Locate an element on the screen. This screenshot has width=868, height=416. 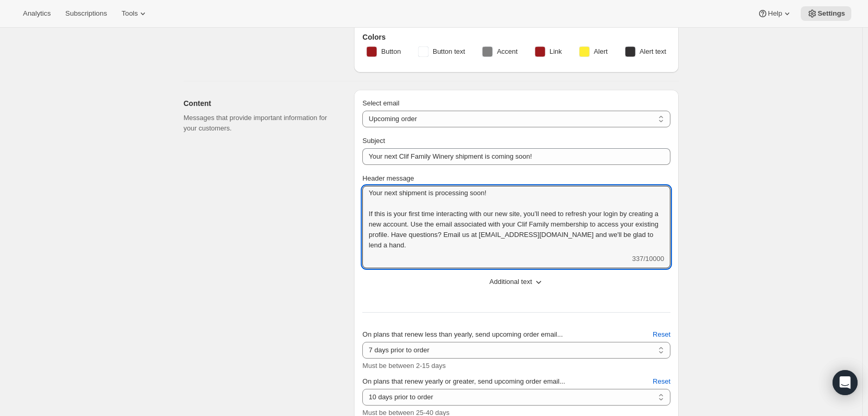
textarea: Your next shipment is processing soon! If this is your first time interacting with our new site, ... is located at coordinates (516, 219).